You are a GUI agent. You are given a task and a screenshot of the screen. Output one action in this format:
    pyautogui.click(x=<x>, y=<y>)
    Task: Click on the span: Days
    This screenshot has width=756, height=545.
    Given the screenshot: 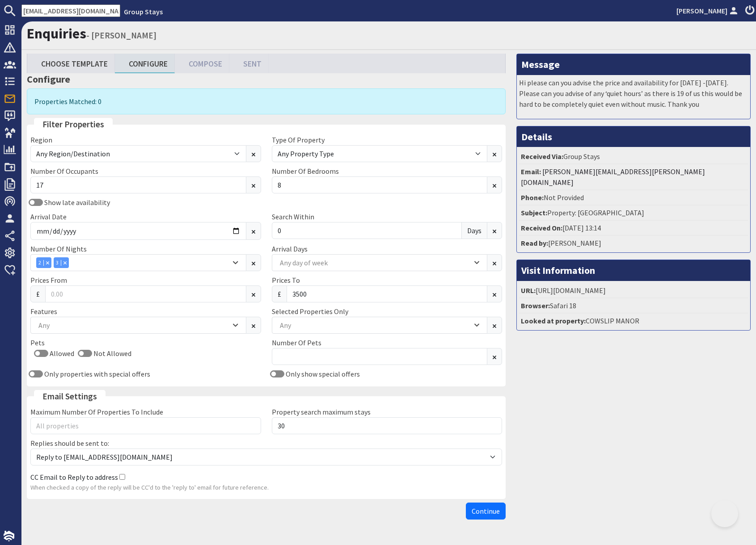 What is the action you would take?
    pyautogui.click(x=474, y=231)
    